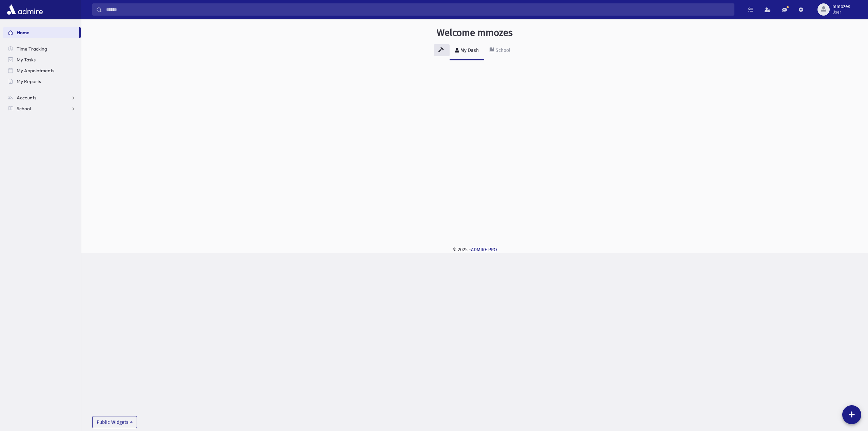 This screenshot has width=868, height=431. I want to click on span: mmozes, so click(842, 7).